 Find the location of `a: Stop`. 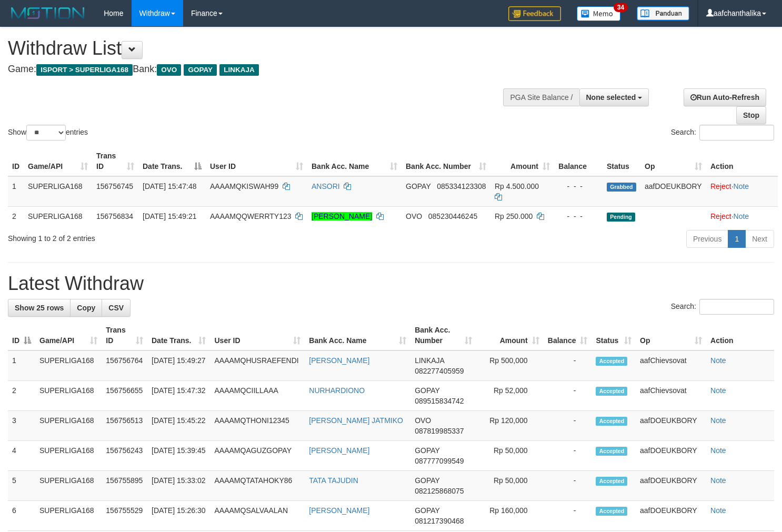

a: Stop is located at coordinates (752, 115).